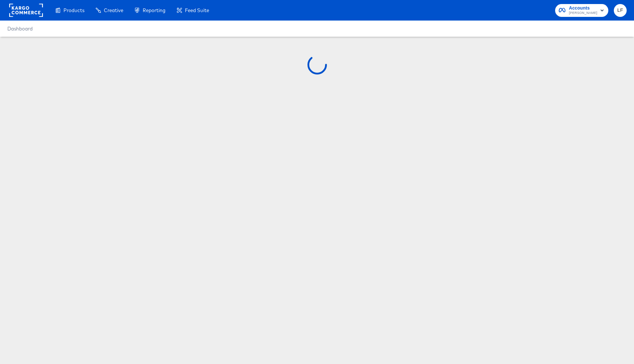 Image resolution: width=634 pixels, height=364 pixels. I want to click on span: Reporting, so click(154, 10).